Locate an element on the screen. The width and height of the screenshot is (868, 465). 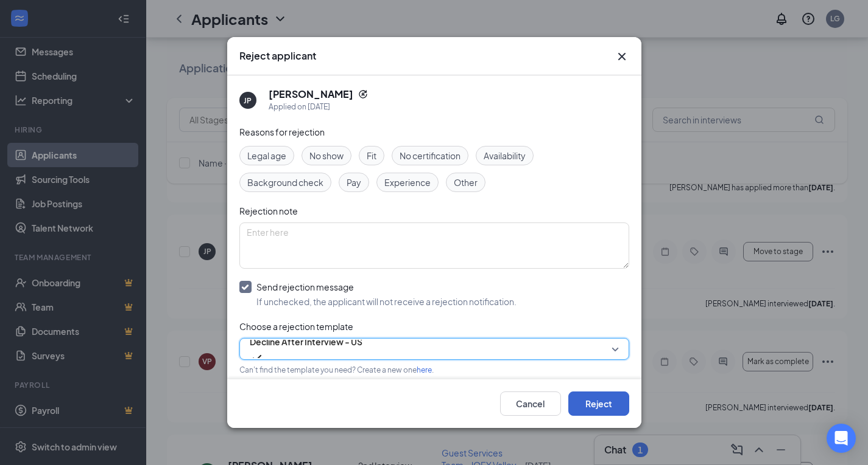
span: Pay is located at coordinates (354, 183).